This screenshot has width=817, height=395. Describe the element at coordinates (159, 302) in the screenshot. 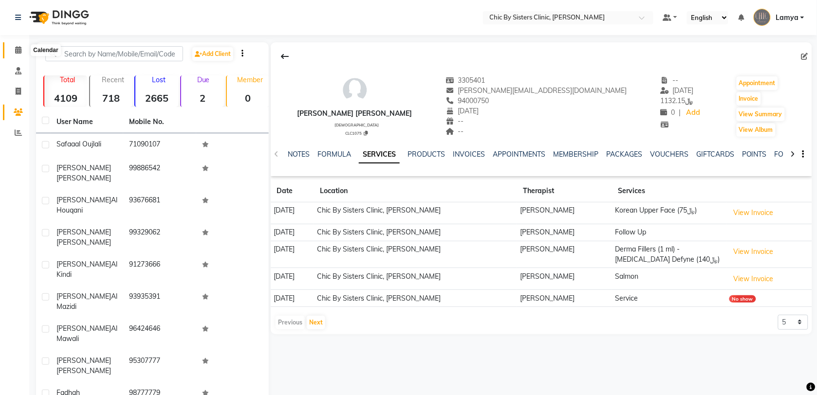

I see `td: 93935391` at that location.